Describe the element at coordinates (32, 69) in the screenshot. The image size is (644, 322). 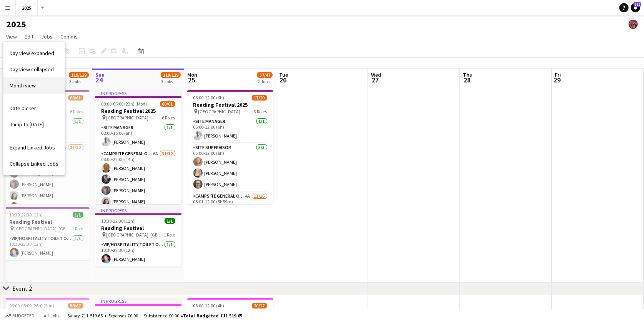
I see `span: Day view collapsed` at that location.